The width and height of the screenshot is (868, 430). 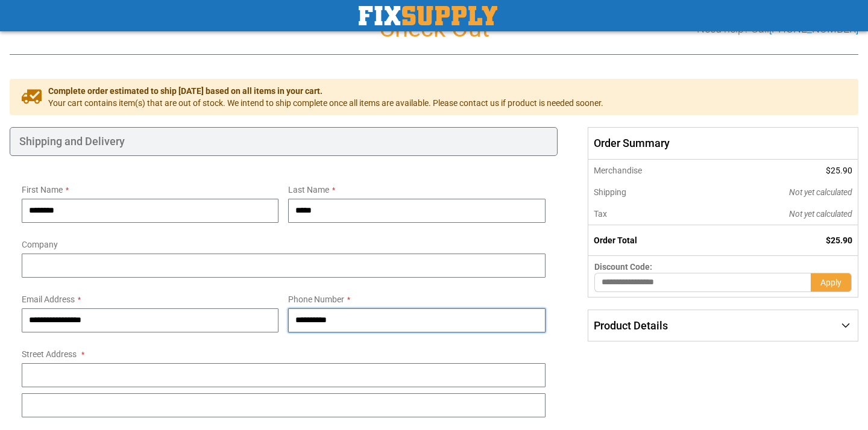 I want to click on button: Apply, so click(x=831, y=283).